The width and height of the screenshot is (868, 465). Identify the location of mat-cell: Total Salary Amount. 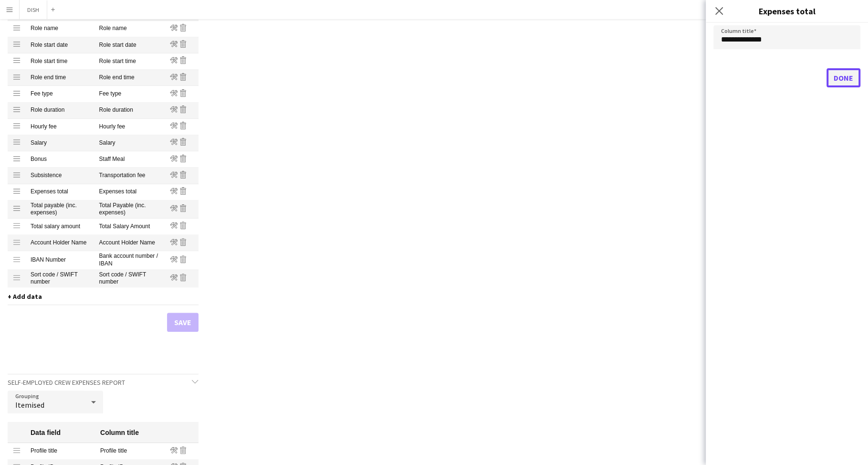
(130, 227).